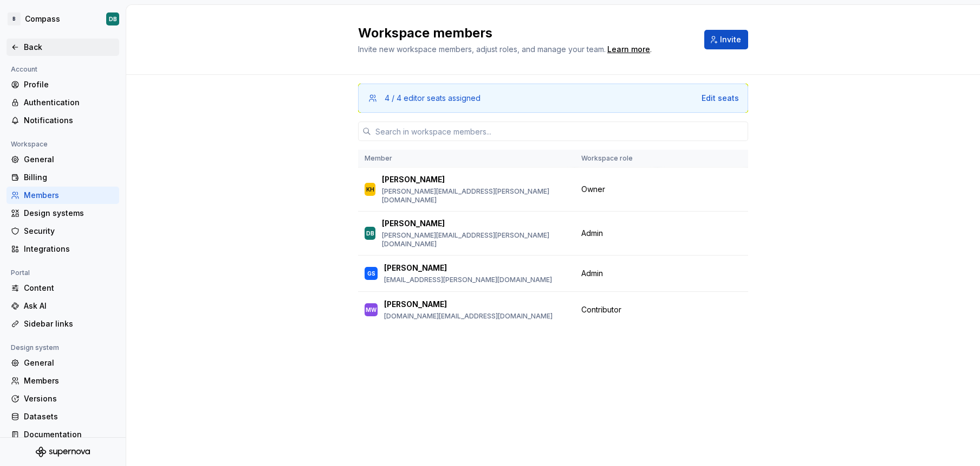 The height and width of the screenshot is (466, 980). Describe the element at coordinates (63, 121) in the screenshot. I see `a: Notifications` at that location.